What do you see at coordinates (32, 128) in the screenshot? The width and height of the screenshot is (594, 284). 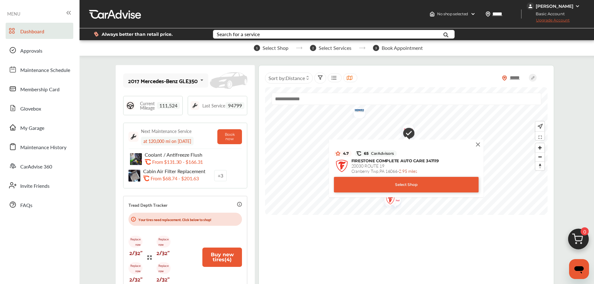 I see `span: My Garage` at bounding box center [32, 128].